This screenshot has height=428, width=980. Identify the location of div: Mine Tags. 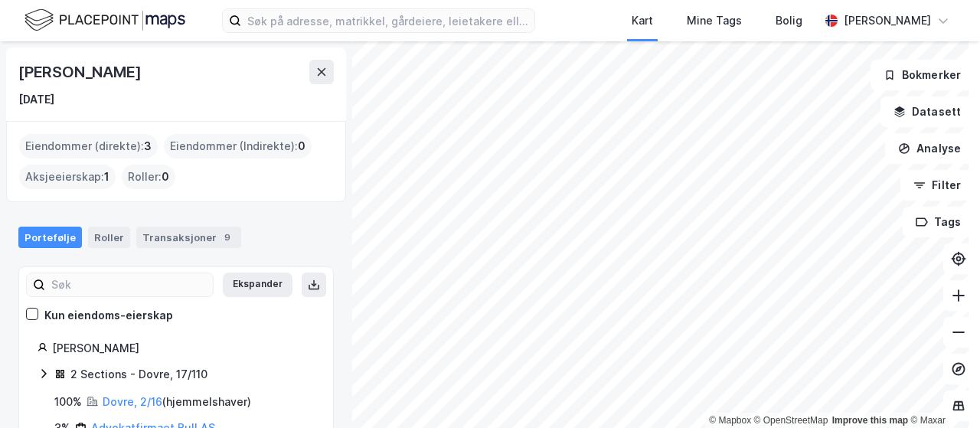
(714, 21).